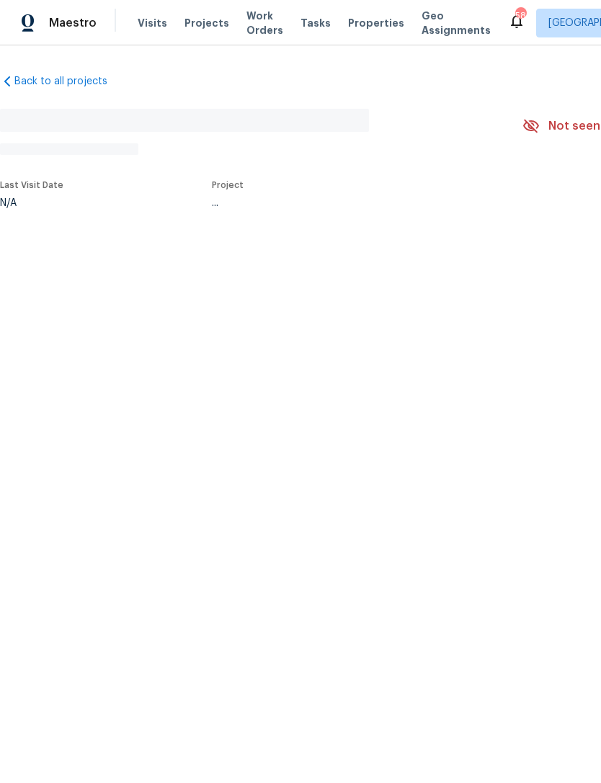  What do you see at coordinates (73, 23) in the screenshot?
I see `span: Maestro` at bounding box center [73, 23].